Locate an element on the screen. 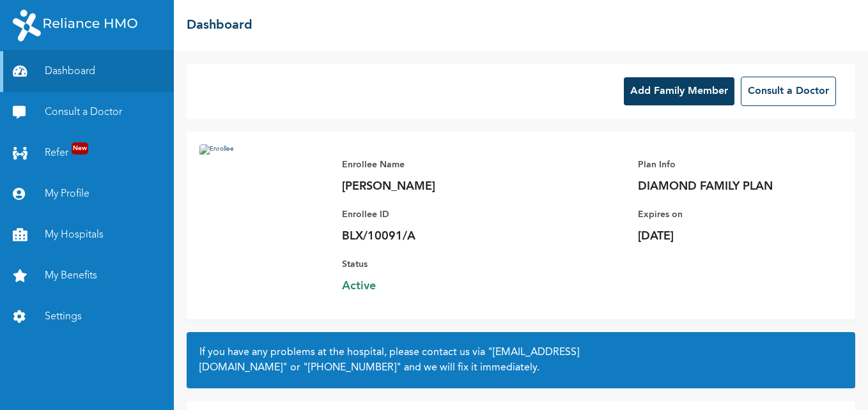 The width and height of the screenshot is (868, 410). p: Plan Info is located at coordinates (727, 165).